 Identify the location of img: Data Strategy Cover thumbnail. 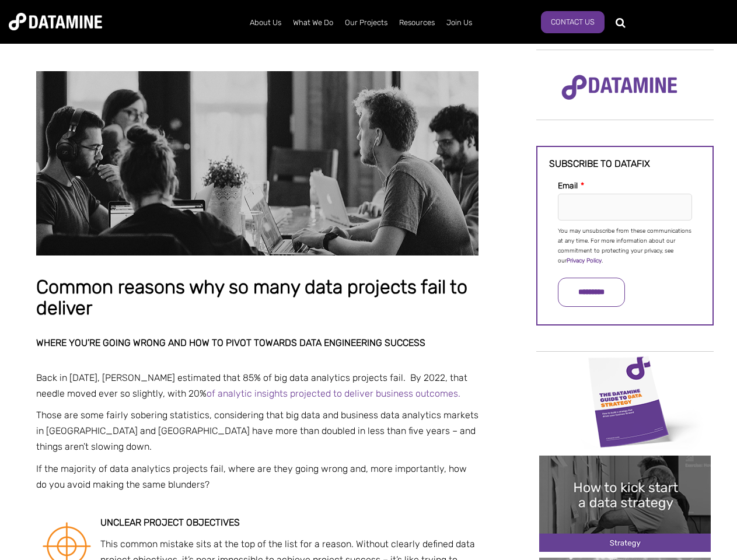
(625, 401).